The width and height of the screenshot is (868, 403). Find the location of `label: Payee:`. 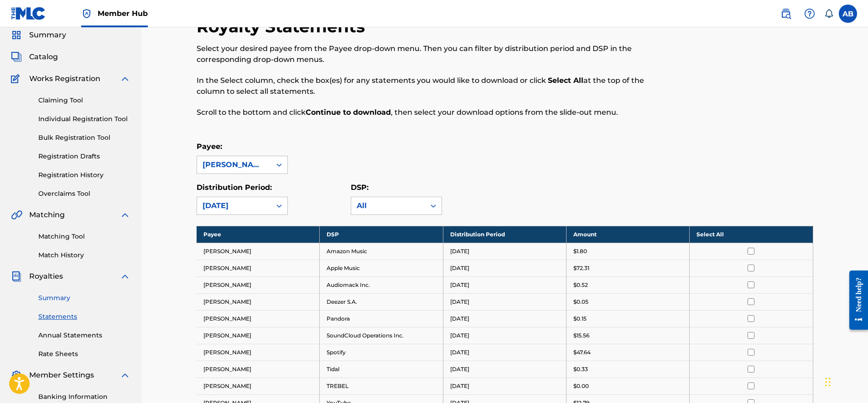

label: Payee: is located at coordinates (209, 146).